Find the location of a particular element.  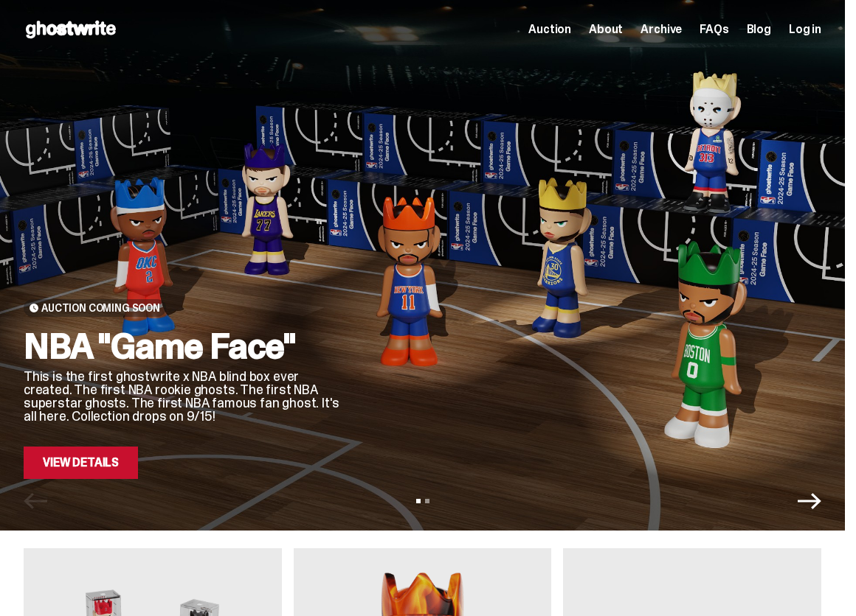

button: Next is located at coordinates (809, 502).